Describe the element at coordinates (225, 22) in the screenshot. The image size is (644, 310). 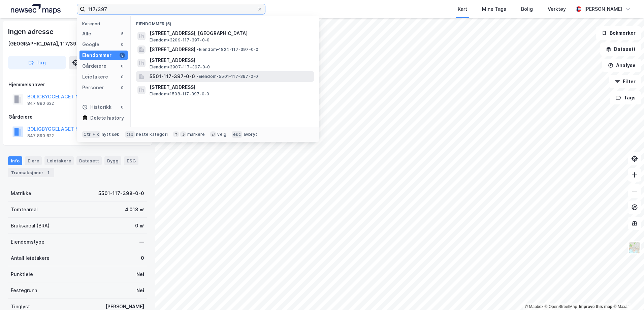
I see `div: Eiendommer (5)` at that location.